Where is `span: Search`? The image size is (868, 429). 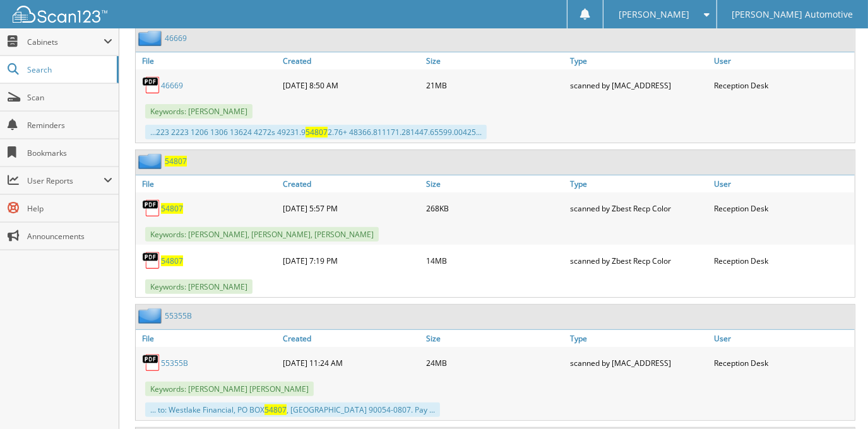
span: Search is located at coordinates (69, 69).